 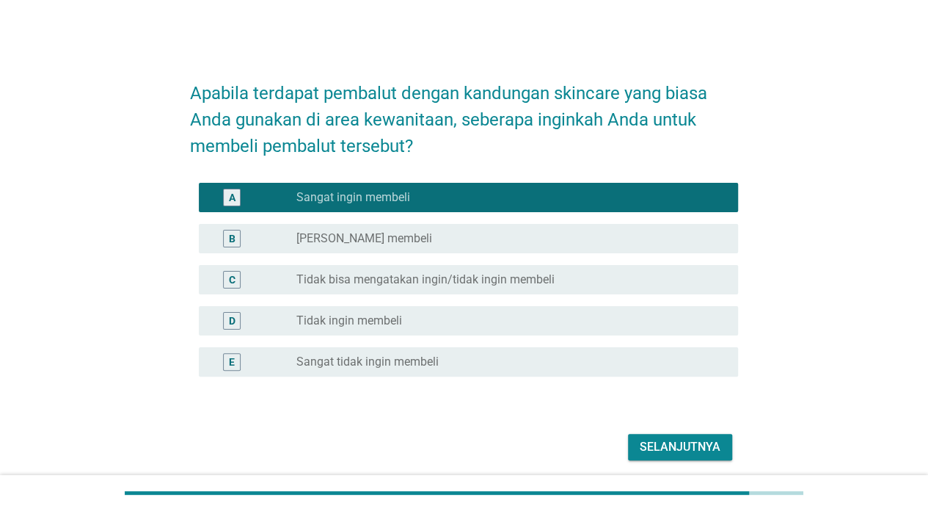 What do you see at coordinates (426, 280) in the screenshot?
I see `label: Tidak bisa mengatakan ingin/tidak ingin membeli` at bounding box center [426, 280].